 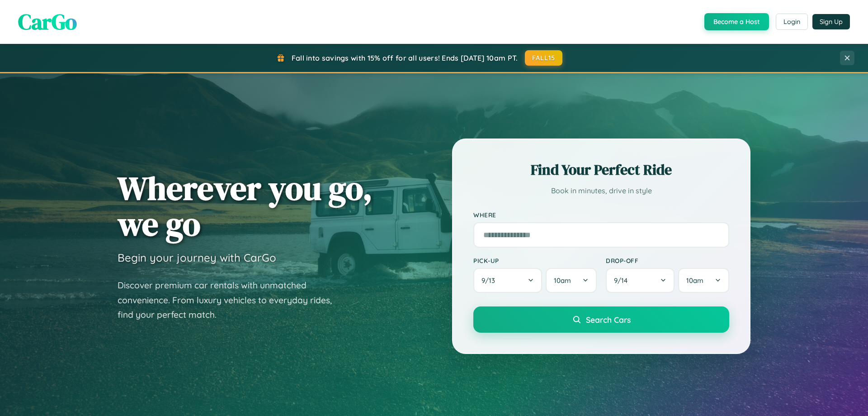 What do you see at coordinates (608, 320) in the screenshot?
I see `span: Search Cars` at bounding box center [608, 320].